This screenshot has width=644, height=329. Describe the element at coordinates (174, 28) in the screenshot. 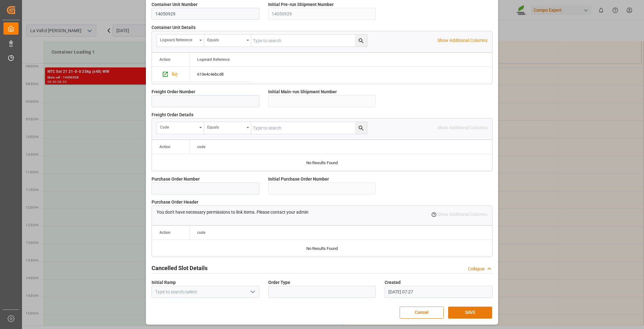

I see `span: Container Unit Details` at that location.